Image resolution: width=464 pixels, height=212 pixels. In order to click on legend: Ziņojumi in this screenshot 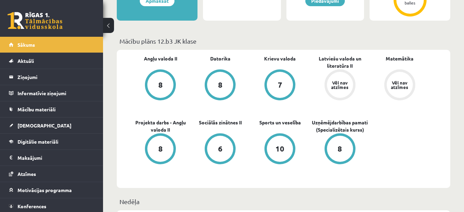, I will do `click(56, 77)`.